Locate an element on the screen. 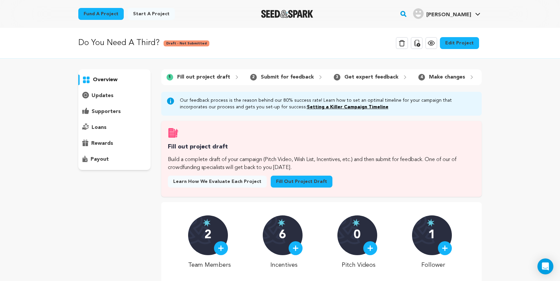 The height and width of the screenshot is (281, 560). p: overview is located at coordinates (105, 80).